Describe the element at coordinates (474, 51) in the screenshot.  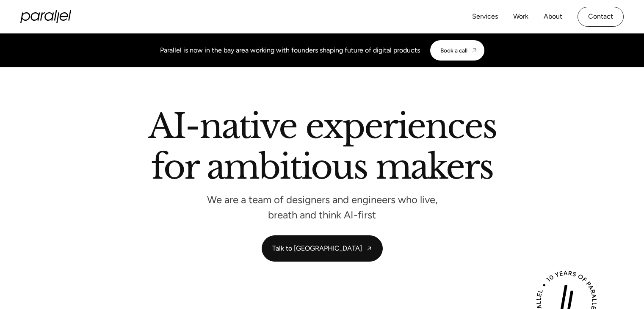
I see `img: CTA arrow image` at that location.